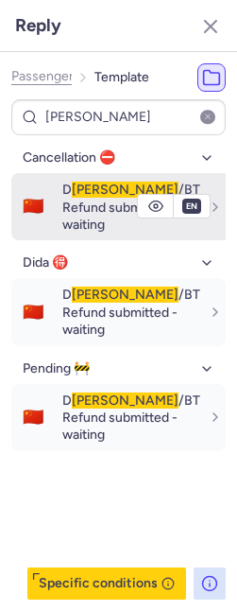 This screenshot has height=611, width=237. Describe the element at coordinates (45, 263) in the screenshot. I see `span: Dida 🉐` at that location.